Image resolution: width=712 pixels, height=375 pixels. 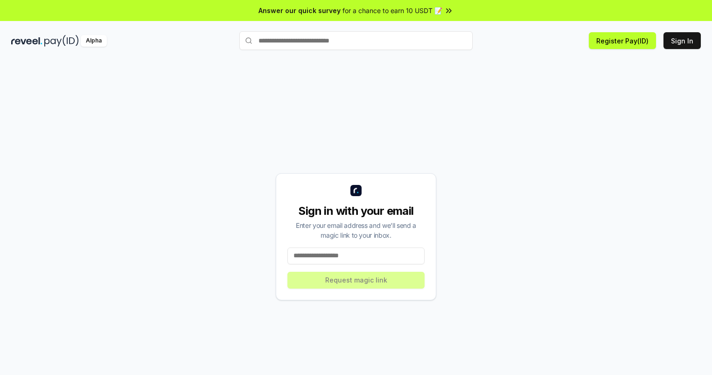 What do you see at coordinates (682, 41) in the screenshot?
I see `button: Sign In` at bounding box center [682, 41].